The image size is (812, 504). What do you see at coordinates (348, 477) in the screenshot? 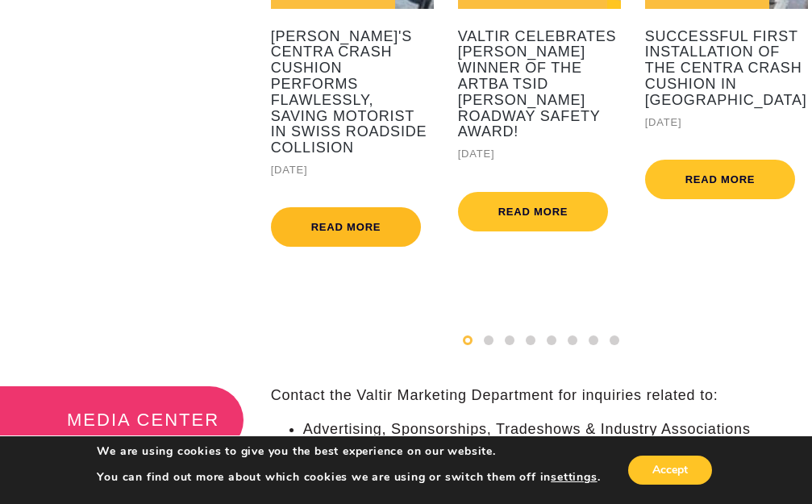
I see `p: You can find out more about which cookies we are using or switch them off in .` at bounding box center [348, 477].